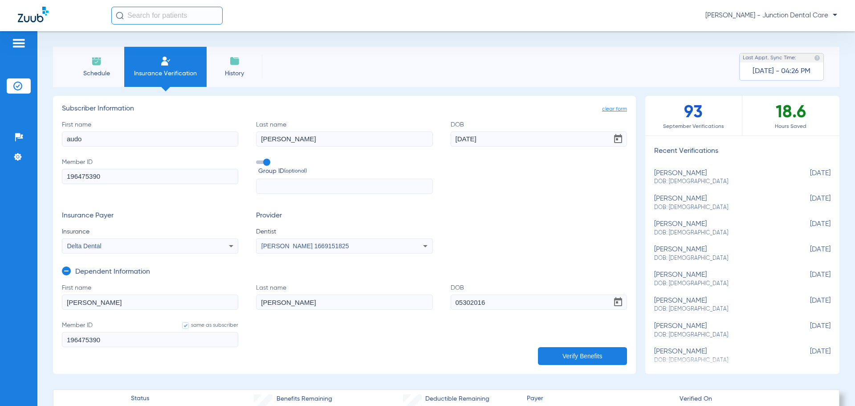 The height and width of the screenshot is (406, 855). What do you see at coordinates (150, 216) in the screenshot?
I see `h3: Insurance Payer` at bounding box center [150, 216].